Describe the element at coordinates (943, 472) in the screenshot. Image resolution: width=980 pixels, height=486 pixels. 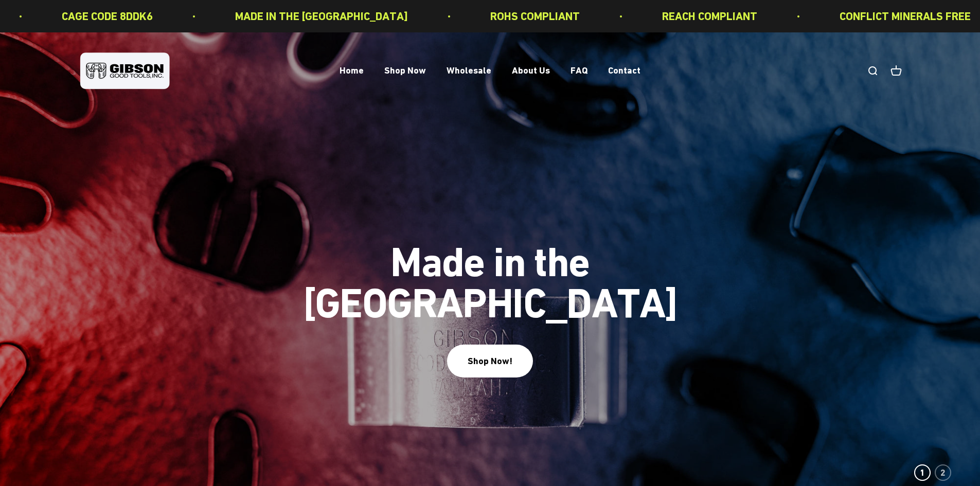
I see `button: 2` at that location.